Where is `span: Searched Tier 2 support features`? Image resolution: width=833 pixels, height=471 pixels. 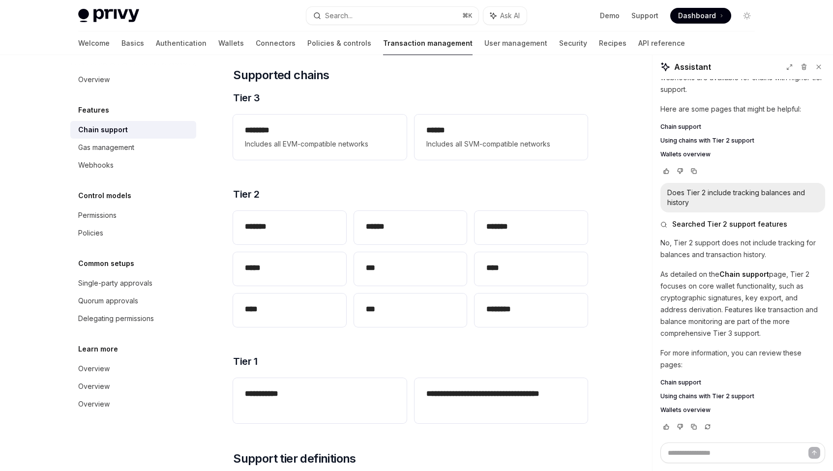
span: Searched Tier 2 support features is located at coordinates (730, 224).